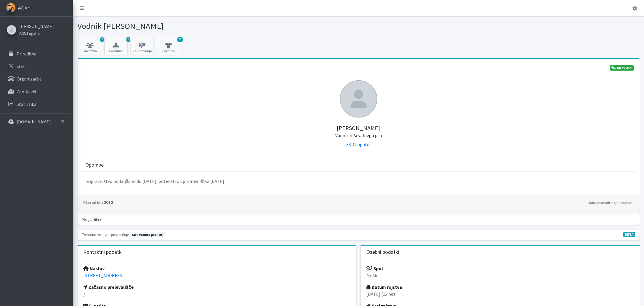  What do you see at coordinates (105, 234) in the screenshot?
I see `small: Trenutno veljavne preizkušnje:` at bounding box center [105, 234].